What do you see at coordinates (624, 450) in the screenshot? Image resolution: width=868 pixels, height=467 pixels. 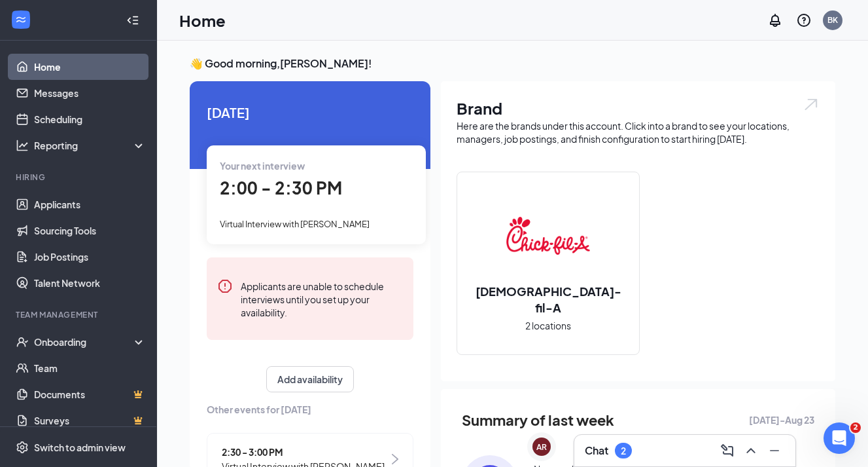 I see `div: 2` at bounding box center [624, 450].